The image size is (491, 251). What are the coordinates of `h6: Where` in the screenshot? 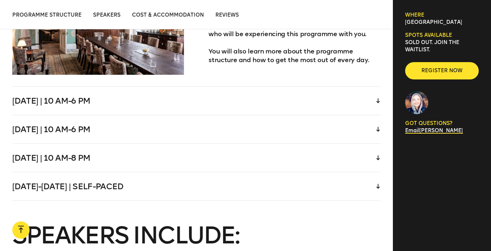 It's located at (442, 15).